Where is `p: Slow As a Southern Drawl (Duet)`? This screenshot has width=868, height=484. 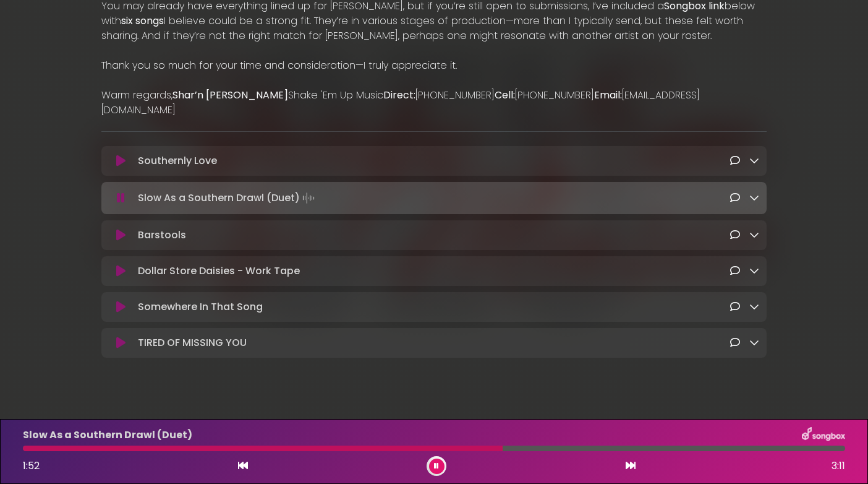 p: Slow As a Southern Drawl (Duet) is located at coordinates (228, 198).